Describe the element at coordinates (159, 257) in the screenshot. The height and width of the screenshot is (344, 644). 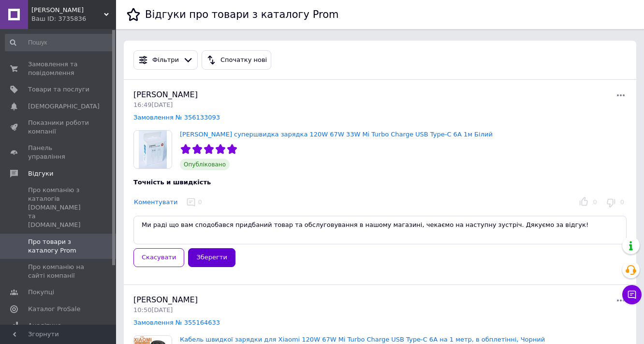
I see `button: Скасувати` at that location.